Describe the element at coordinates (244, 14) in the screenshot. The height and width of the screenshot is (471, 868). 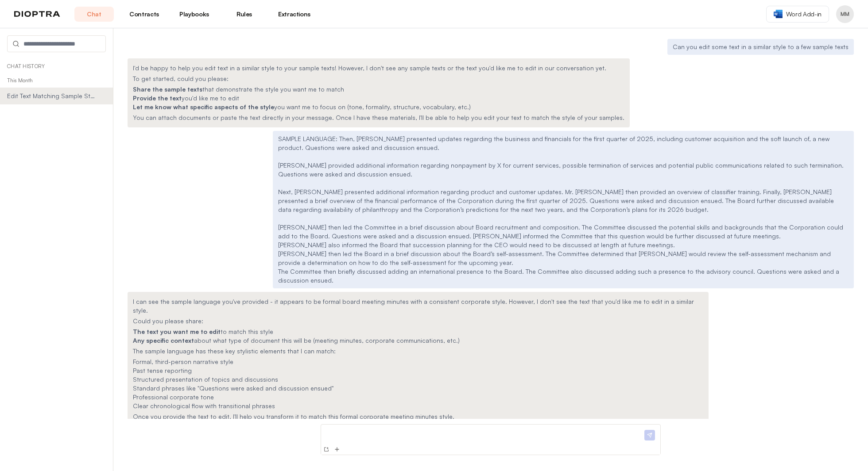
I see `a: Rules` at that location.